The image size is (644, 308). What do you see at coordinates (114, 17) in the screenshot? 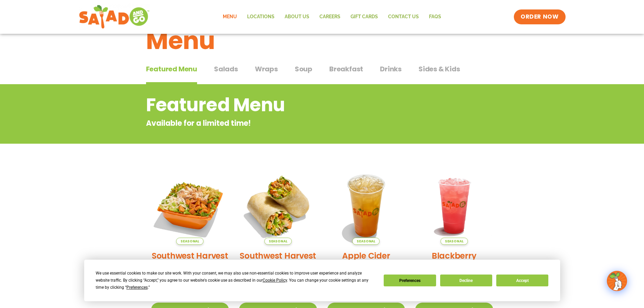
I see `img: new-SAG-logo-768×292` at bounding box center [114, 17].